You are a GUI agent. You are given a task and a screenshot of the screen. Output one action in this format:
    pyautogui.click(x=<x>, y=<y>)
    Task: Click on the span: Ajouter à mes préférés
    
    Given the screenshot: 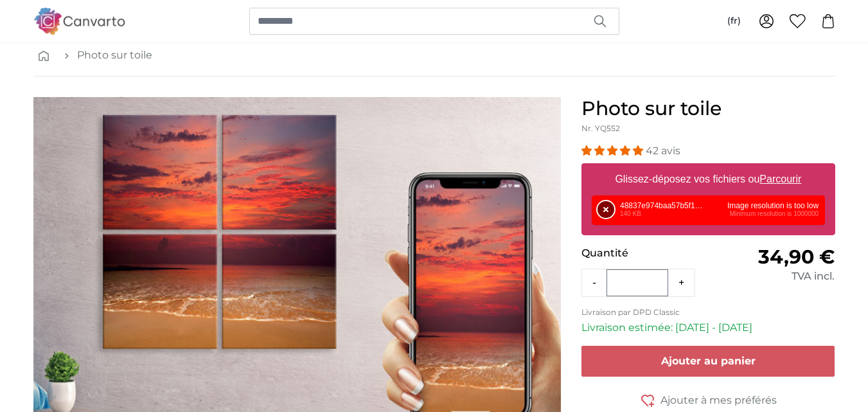 What is the action you would take?
    pyautogui.click(x=719, y=401)
    